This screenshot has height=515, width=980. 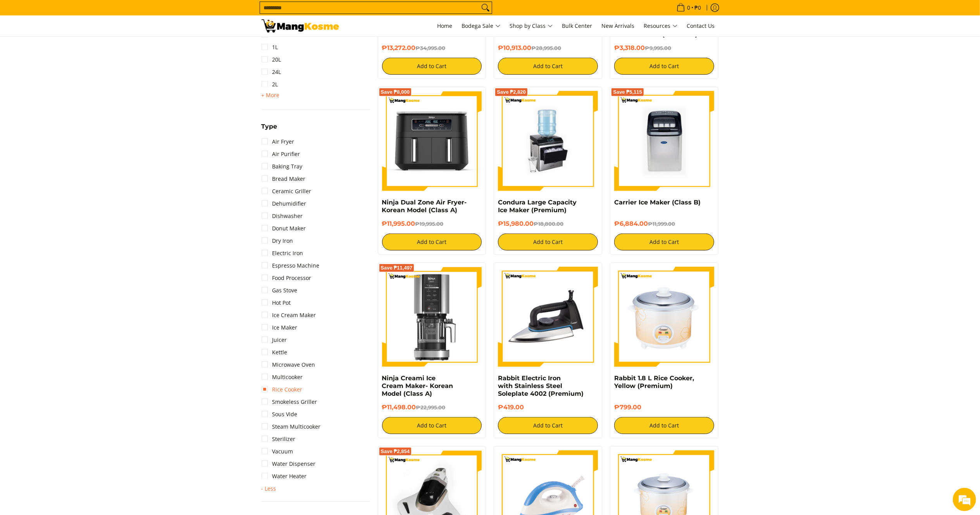 What do you see at coordinates (577, 26) in the screenshot?
I see `a: Bulk Center` at bounding box center [577, 26].